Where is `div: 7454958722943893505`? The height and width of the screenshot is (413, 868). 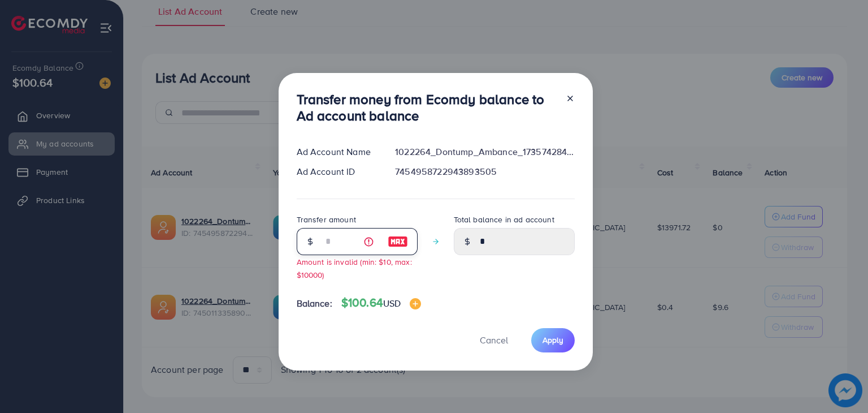
div: 7454958722943893505 is located at coordinates (485, 172).